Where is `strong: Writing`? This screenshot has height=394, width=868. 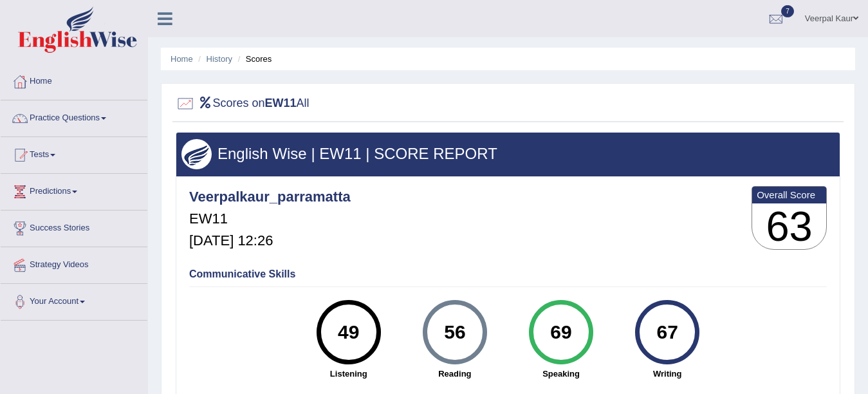 strong: Writing is located at coordinates (667, 374).